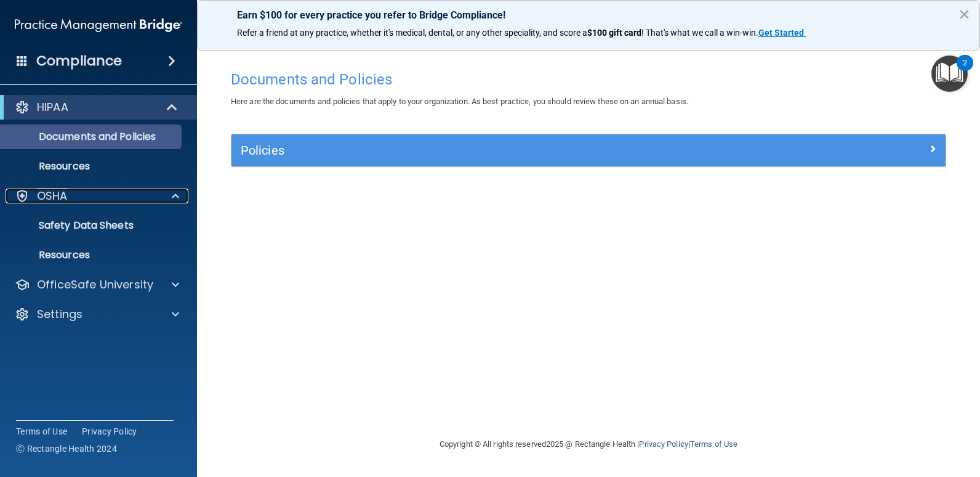 The width and height of the screenshot is (980, 477). I want to click on p: OSHA, so click(52, 196).